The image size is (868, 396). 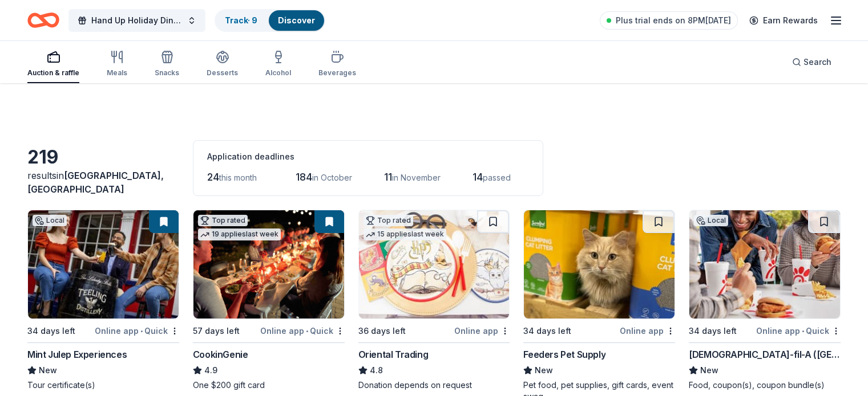 I want to click on div: Oriental Trading, so click(x=393, y=355).